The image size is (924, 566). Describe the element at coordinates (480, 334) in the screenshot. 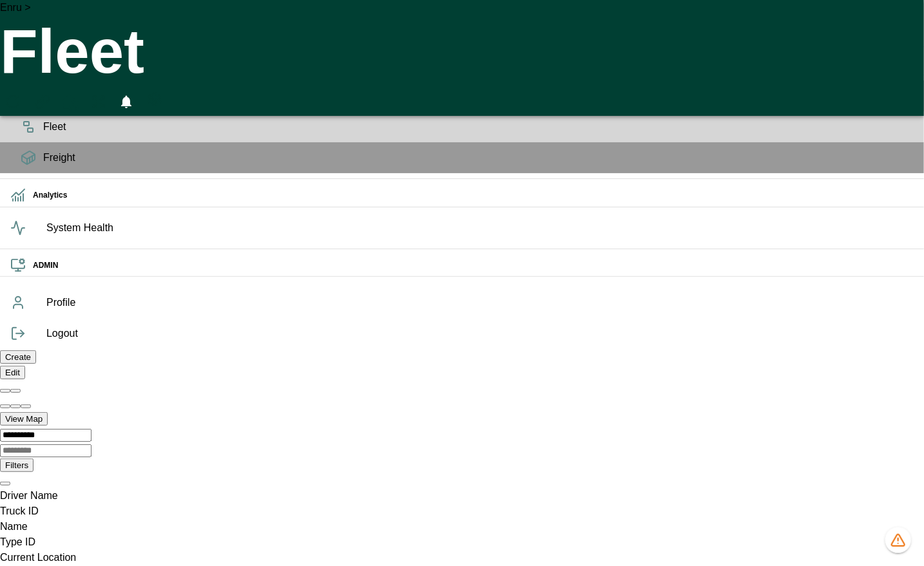

I see `span: Logout` at that location.